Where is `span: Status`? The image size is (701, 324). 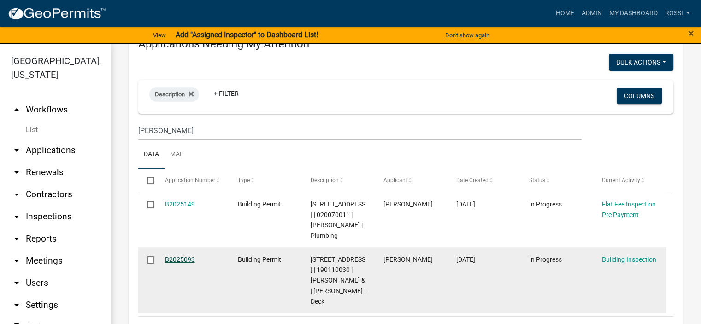
span: Status is located at coordinates (537, 180).